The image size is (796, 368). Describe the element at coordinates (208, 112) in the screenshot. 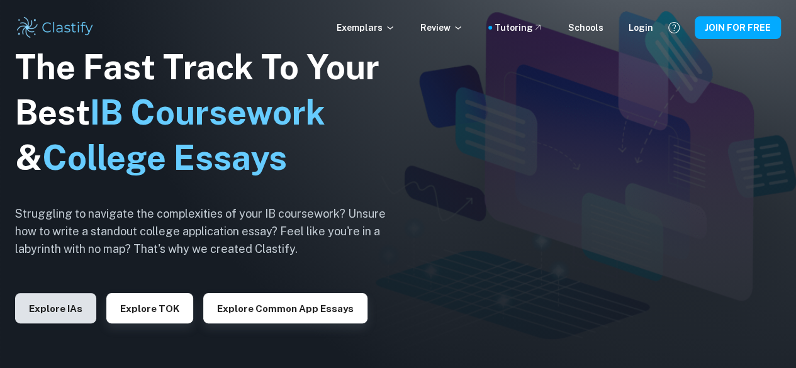

I see `span: IB Coursework` at that location.